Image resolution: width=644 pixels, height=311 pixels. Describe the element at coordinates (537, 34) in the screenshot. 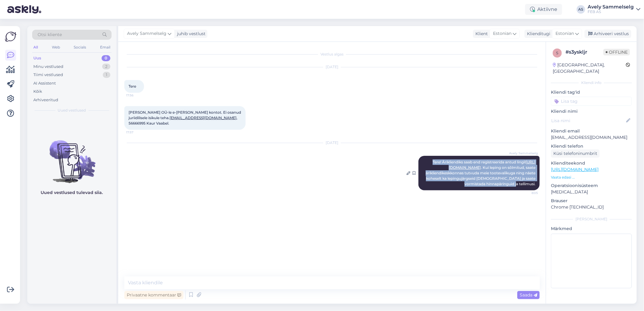

I see `div: Klienditugi` at that location.